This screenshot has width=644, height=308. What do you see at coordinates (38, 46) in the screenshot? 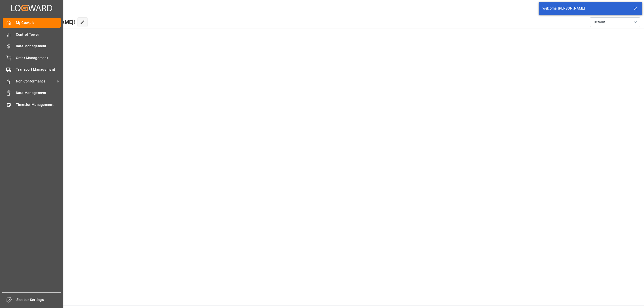
I see `span: Rate Management` at bounding box center [38, 46].